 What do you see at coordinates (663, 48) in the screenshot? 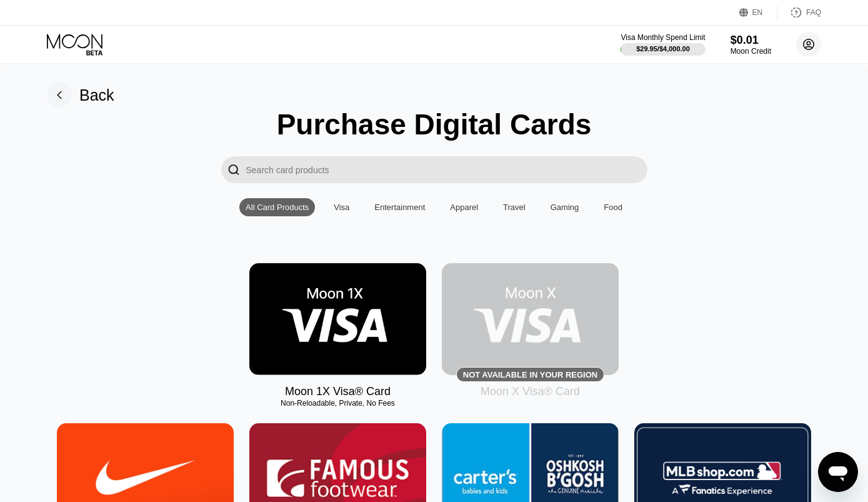
I see `div: $29.95 / $4,000.00` at bounding box center [663, 48].